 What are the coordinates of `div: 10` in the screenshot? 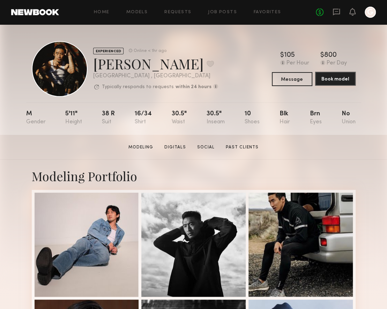 It's located at (252, 118).